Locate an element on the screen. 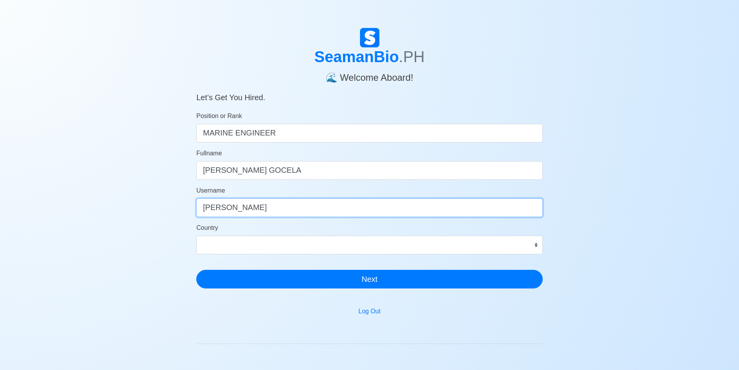 This screenshot has width=739, height=370. img: Logo is located at coordinates (370, 38).